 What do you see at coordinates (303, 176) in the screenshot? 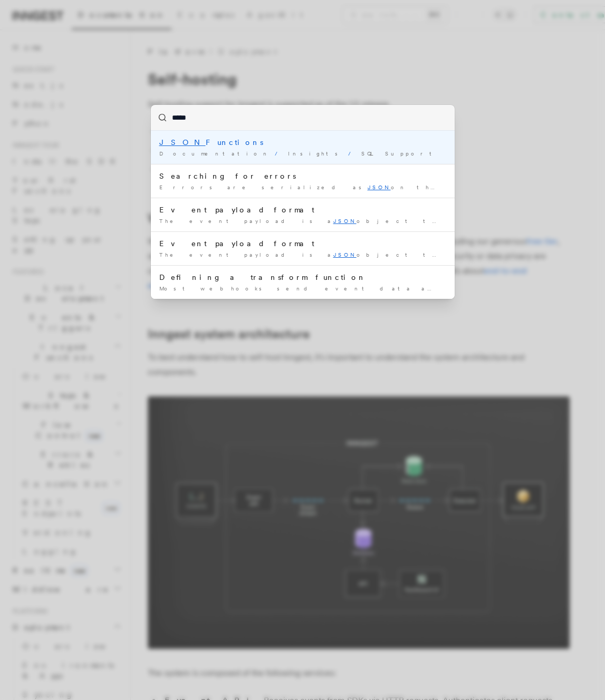
I see `div: Searching for errors` at bounding box center [303, 176].